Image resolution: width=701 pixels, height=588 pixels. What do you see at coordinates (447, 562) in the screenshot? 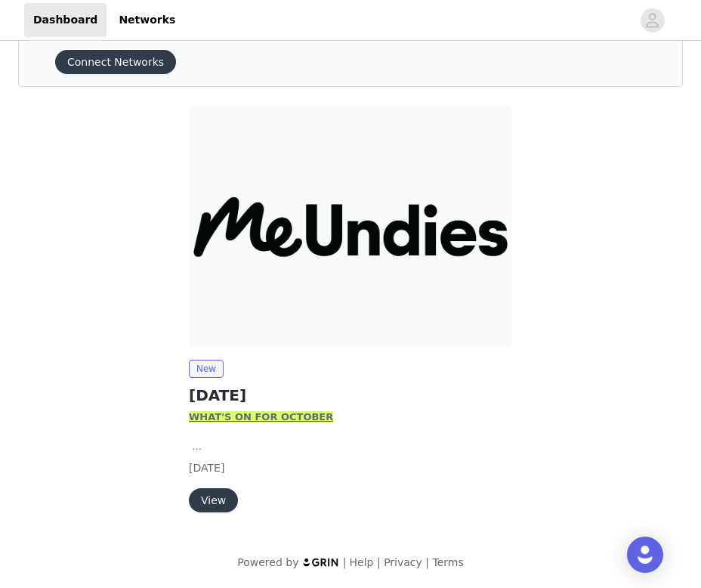
I see `a: Terms` at bounding box center [447, 562].